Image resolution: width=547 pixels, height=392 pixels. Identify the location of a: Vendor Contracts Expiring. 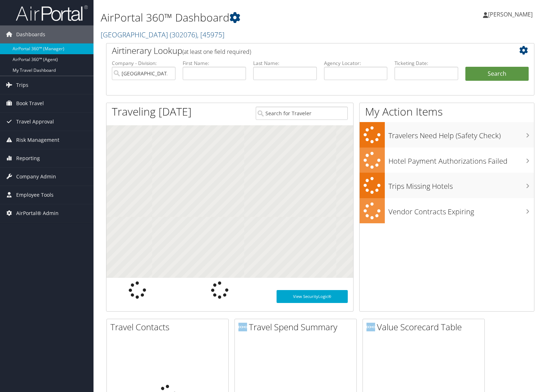
(447, 211).